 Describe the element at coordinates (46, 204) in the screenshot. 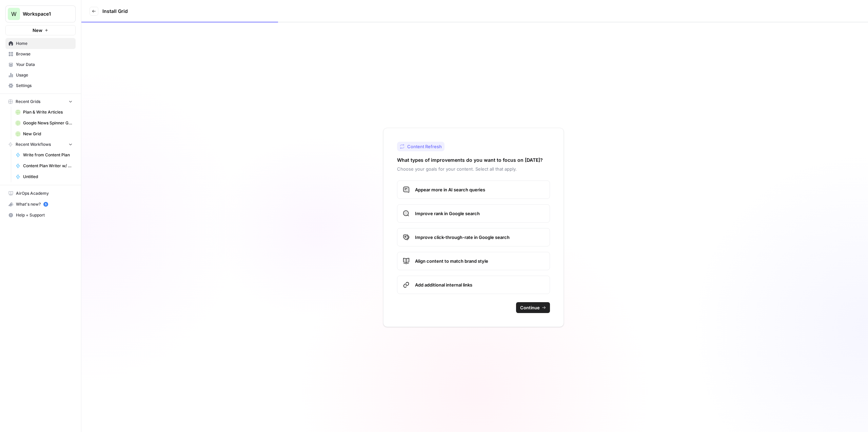

I see `a: 5` at that location.